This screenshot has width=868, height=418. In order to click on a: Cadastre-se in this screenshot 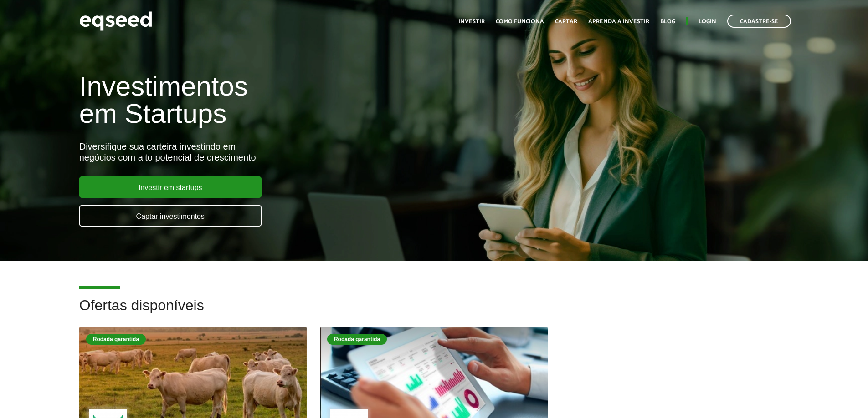, I will do `click(759, 21)`.